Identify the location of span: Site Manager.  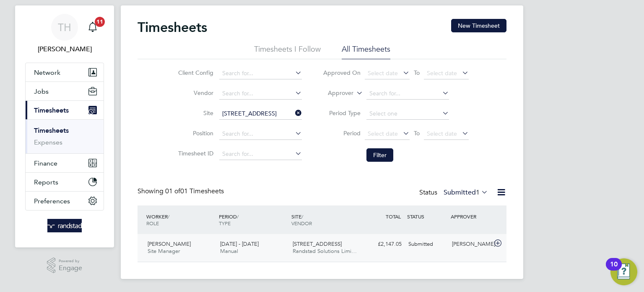
(163, 250).